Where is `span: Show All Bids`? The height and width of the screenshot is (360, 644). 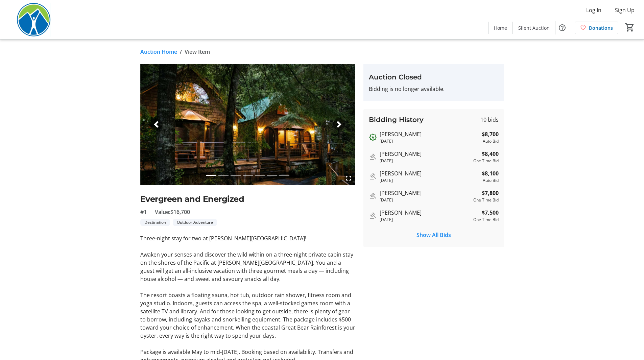
span: Show All Bids is located at coordinates (434, 235).